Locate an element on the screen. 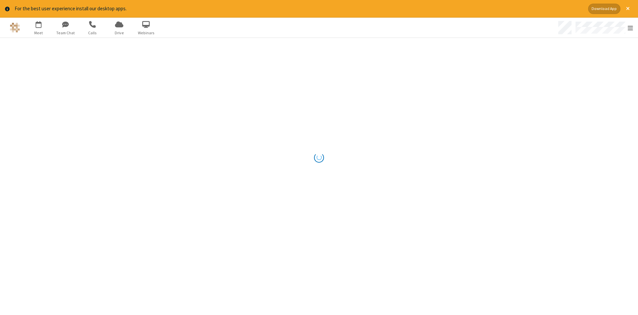 This screenshot has width=638, height=315. span: Calls is located at coordinates (92, 33).